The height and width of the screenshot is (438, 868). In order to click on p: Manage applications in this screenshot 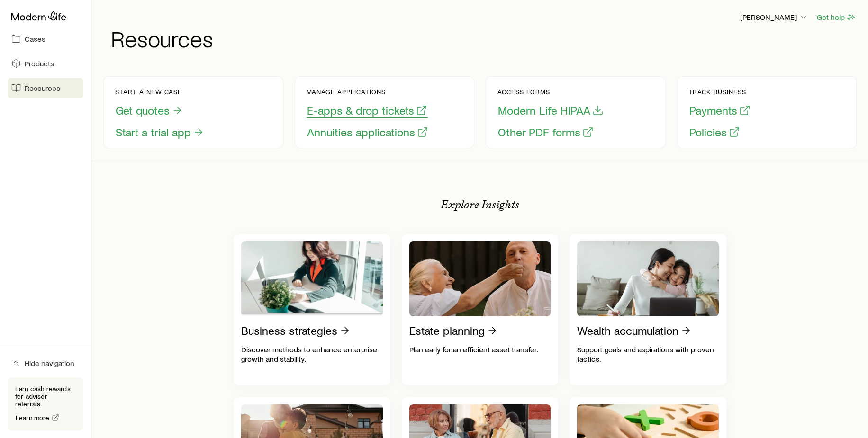, I will do `click(367, 92)`.